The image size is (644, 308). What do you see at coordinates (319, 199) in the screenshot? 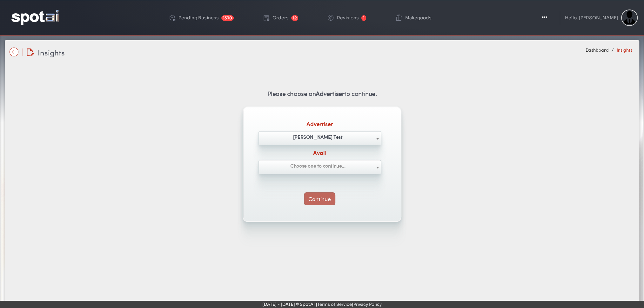
I see `button: Continue` at bounding box center [319, 199].